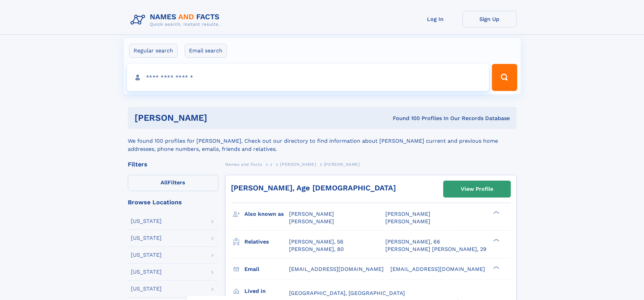  Describe the element at coordinates (244, 164) in the screenshot. I see `a: Names and Facts` at that location.